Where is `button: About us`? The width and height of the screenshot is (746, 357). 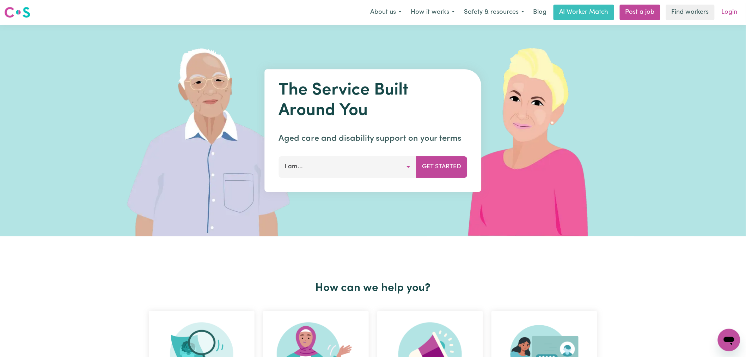
button: About us is located at coordinates (386, 12).